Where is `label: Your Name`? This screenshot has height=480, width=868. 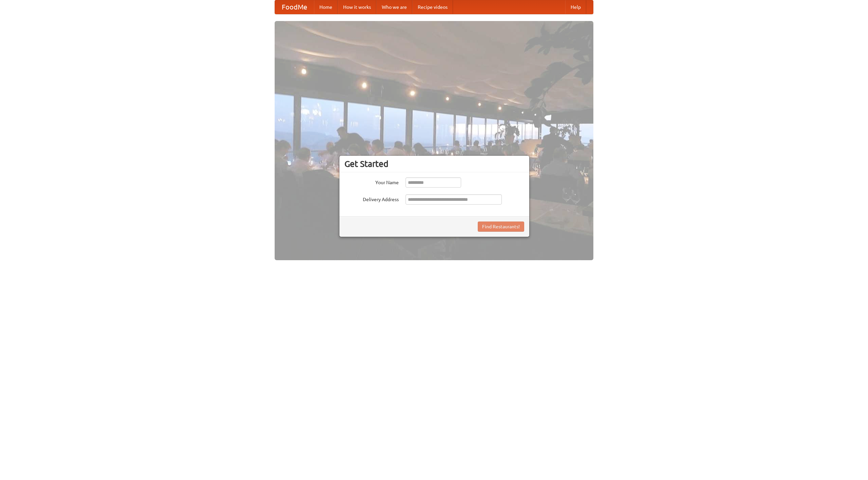
label: Your Name is located at coordinates (371, 181).